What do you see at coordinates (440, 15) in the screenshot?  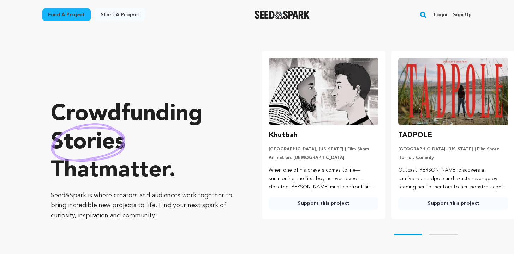 I see `a: Login` at bounding box center [440, 15].